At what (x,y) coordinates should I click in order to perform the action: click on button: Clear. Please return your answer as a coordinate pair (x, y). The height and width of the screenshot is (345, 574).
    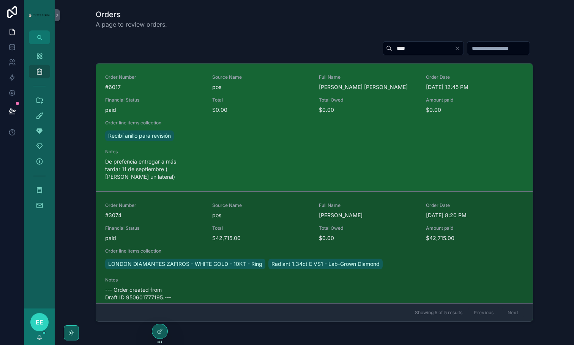
    Looking at the image, I should click on (459, 48).